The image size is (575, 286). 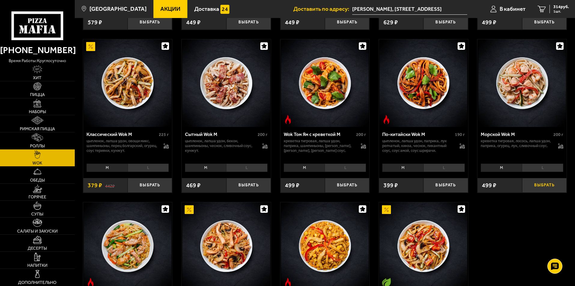 What do you see at coordinates (37, 266) in the screenshot?
I see `span: Напитки` at bounding box center [37, 266].